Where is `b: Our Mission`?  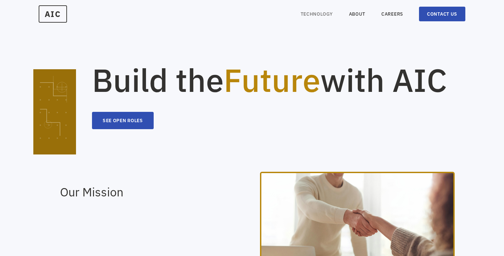 b: Our Mission is located at coordinates (92, 192).